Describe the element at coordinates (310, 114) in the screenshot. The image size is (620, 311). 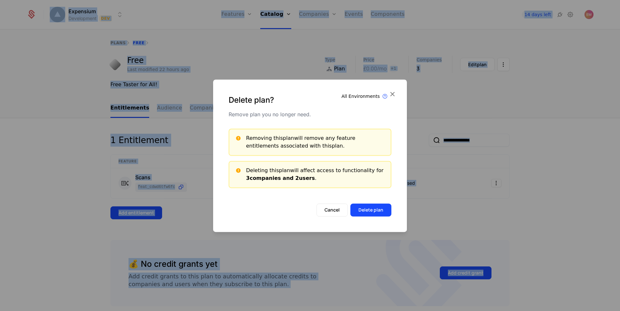
I see `div: Remove plan you no longer need.` at that location.